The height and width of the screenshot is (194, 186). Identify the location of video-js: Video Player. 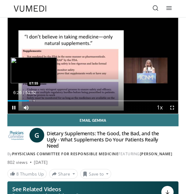
(93, 66).